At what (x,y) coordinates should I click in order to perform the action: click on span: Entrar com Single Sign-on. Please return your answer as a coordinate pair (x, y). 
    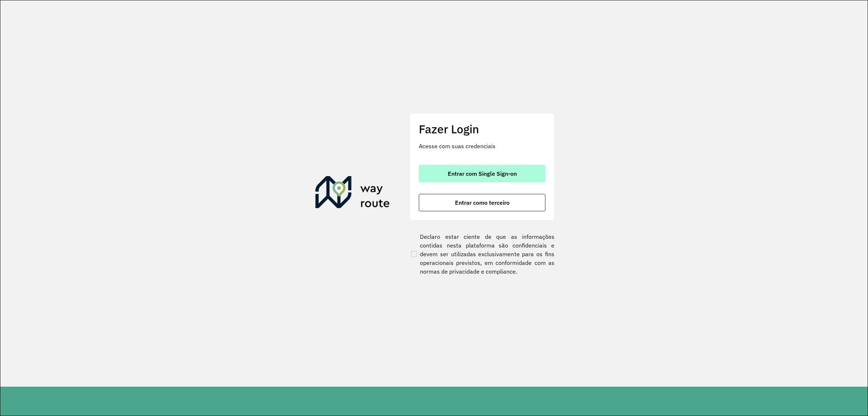
    Looking at the image, I should click on (482, 173).